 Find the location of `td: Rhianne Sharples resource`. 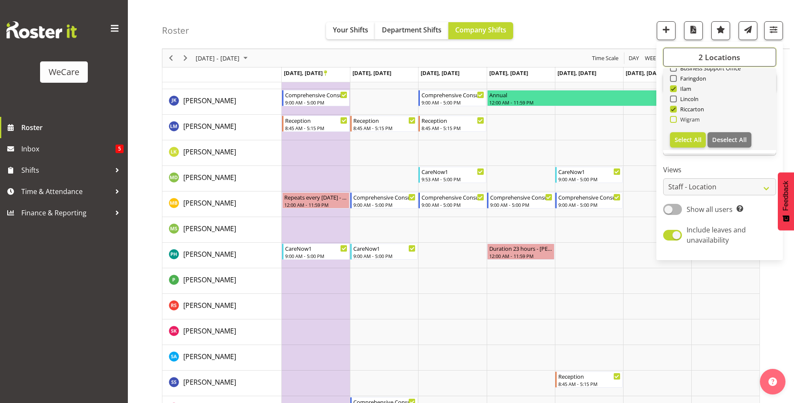

td: Rhianne Sharples resource is located at coordinates (222, 306).